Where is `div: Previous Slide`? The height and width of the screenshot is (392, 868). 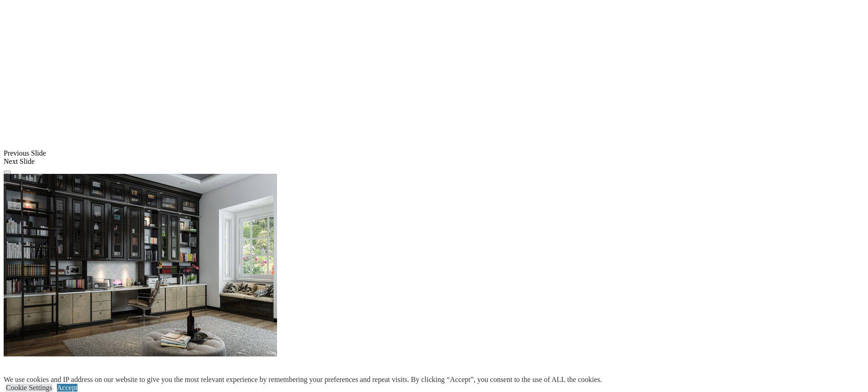 div: Previous Slide is located at coordinates (434, 153).